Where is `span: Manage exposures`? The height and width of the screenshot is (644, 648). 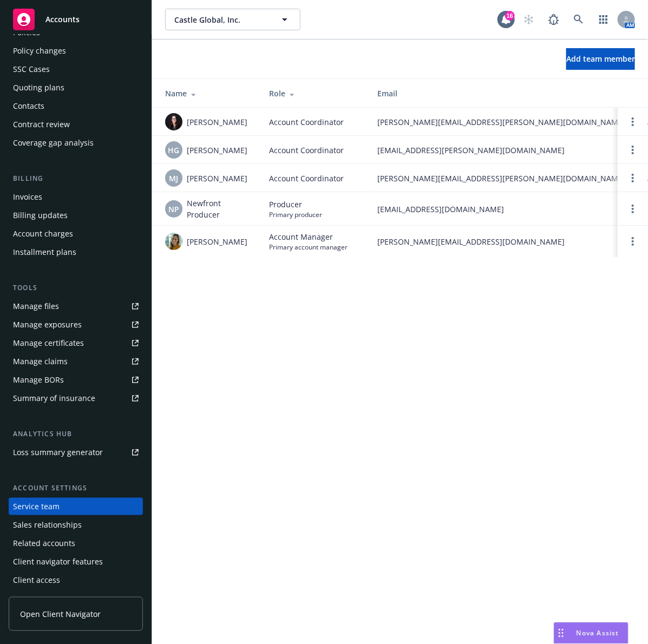 span: Manage exposures is located at coordinates (75, 325).